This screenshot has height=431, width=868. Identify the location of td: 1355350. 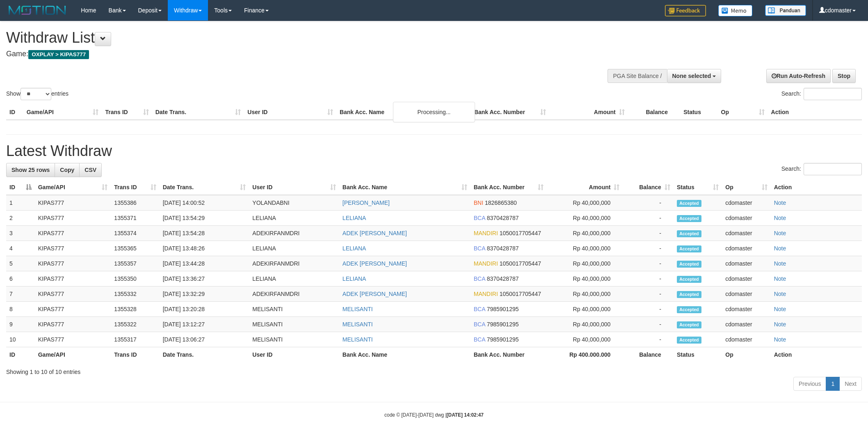
(135, 278).